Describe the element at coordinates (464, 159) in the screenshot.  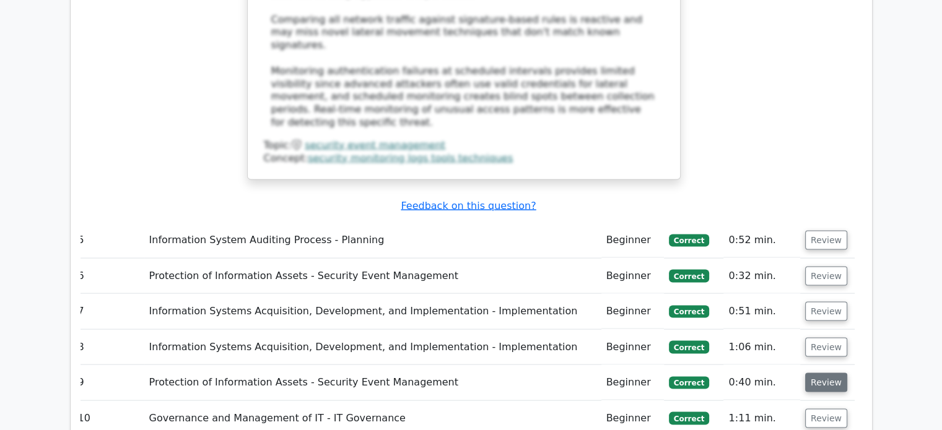
I see `div: Concept:` at that location.